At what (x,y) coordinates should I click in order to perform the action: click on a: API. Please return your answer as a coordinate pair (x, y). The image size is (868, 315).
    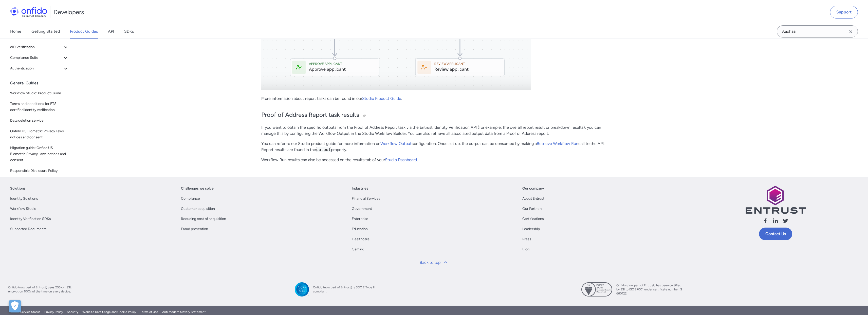
    Looking at the image, I should click on (111, 32).